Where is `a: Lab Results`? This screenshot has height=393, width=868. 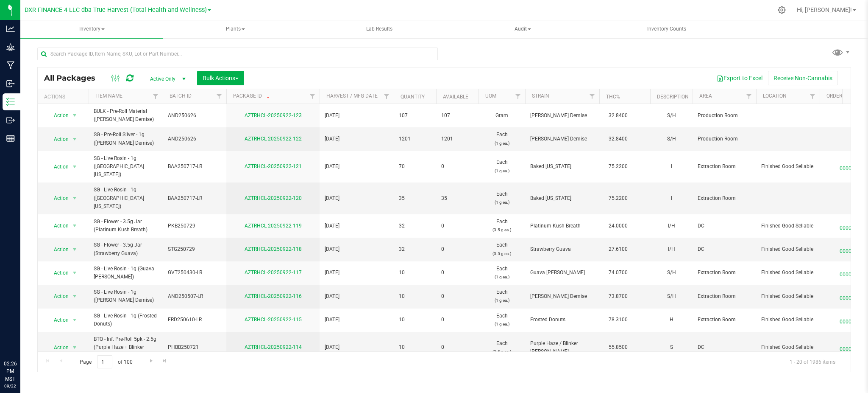 a: Lab Results is located at coordinates (379, 29).